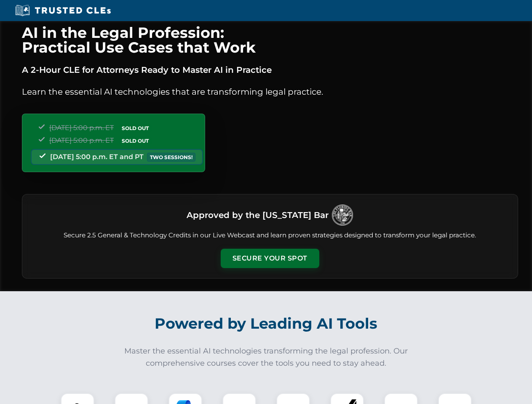  Describe the element at coordinates (270, 92) in the screenshot. I see `p: Learn the essential AI technologies that are transforming legal practice.` at that location.